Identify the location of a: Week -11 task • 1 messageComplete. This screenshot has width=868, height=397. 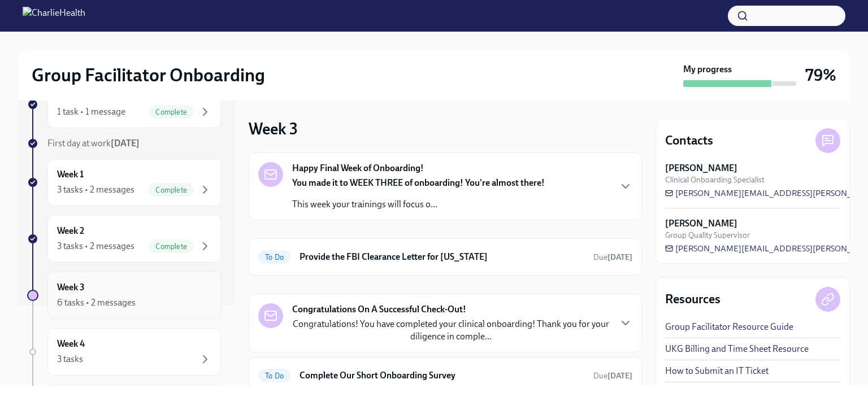
(124, 104).